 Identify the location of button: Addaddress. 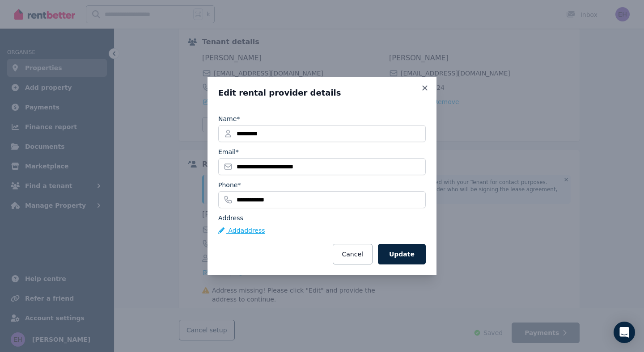
(241, 230).